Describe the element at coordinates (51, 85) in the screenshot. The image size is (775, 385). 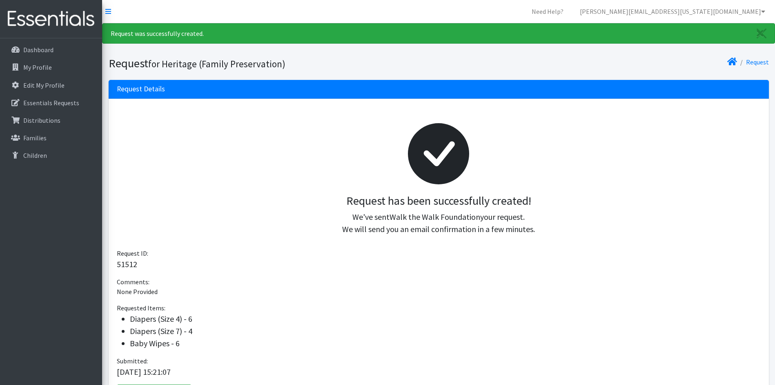
I see `a: Edit My Profile` at that location.